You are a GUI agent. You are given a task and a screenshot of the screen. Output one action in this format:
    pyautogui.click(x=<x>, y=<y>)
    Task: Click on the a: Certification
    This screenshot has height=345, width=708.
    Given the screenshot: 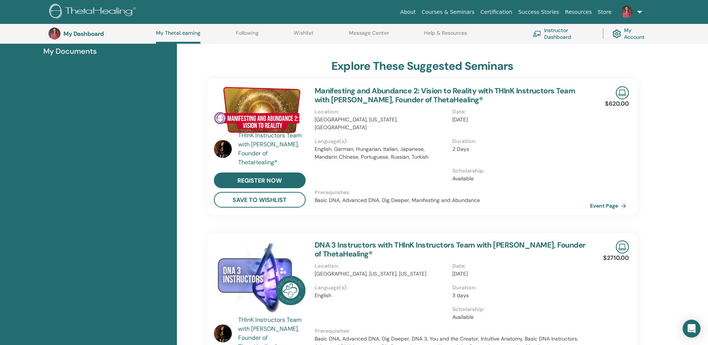 What is the action you would take?
    pyautogui.click(x=496, y=12)
    